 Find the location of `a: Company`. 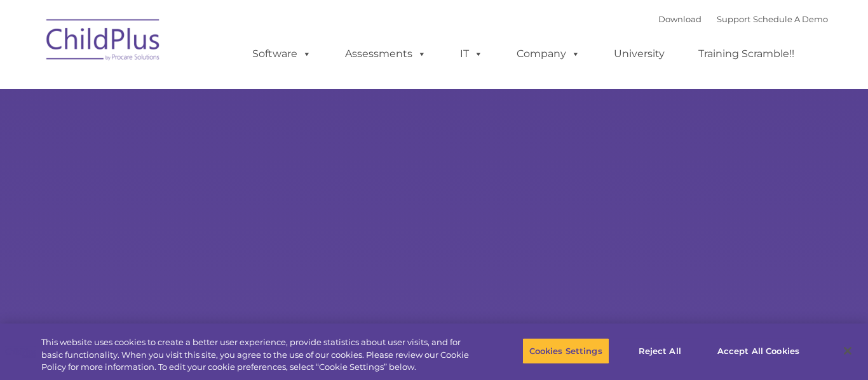

a: Company is located at coordinates (549, 54).